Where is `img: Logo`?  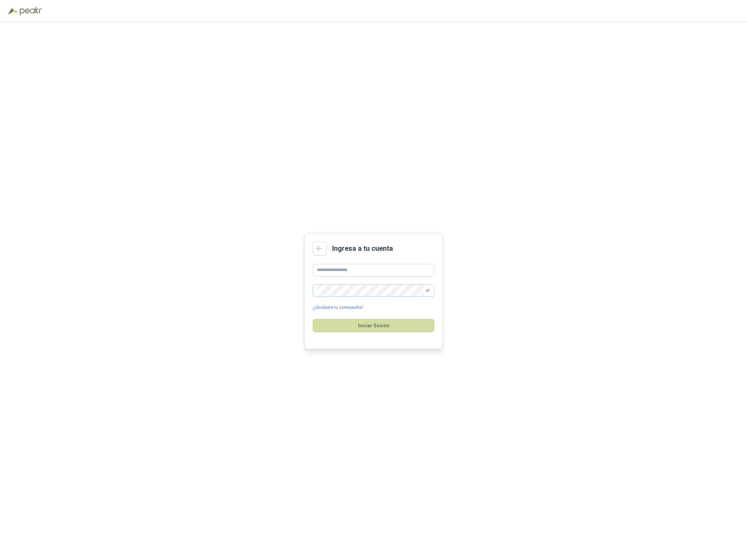 img: Logo is located at coordinates (13, 11).